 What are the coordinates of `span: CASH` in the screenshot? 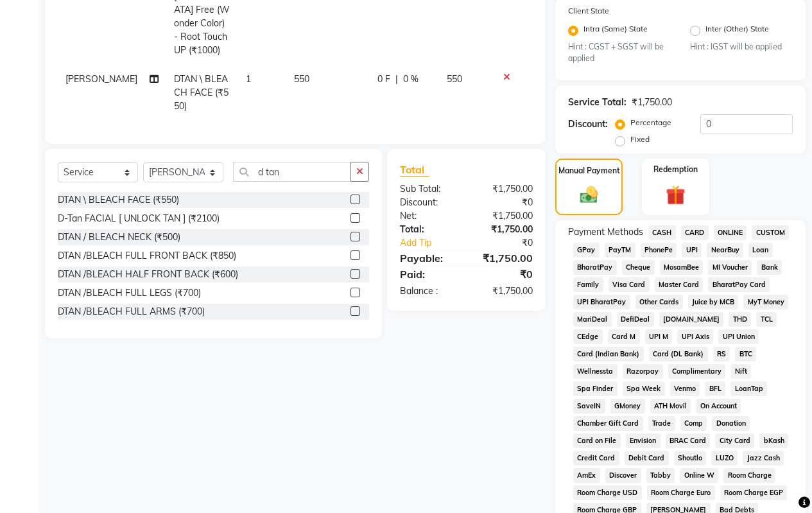 It's located at (662, 232).